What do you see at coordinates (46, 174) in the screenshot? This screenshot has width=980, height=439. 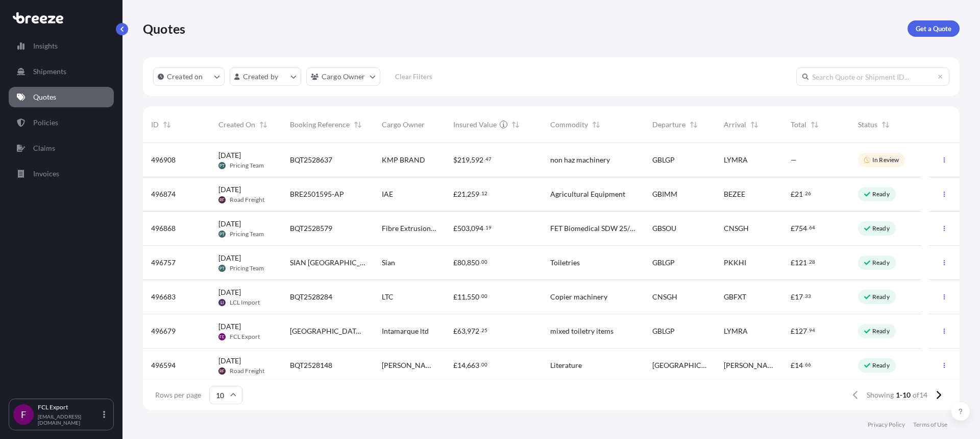 I see `p: Invoices` at bounding box center [46, 174].